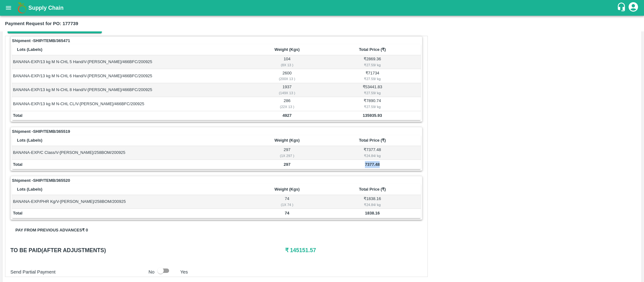  What do you see at coordinates (373, 153) in the screenshot?
I see `td: ₹ 7377.48` at bounding box center [373, 153].